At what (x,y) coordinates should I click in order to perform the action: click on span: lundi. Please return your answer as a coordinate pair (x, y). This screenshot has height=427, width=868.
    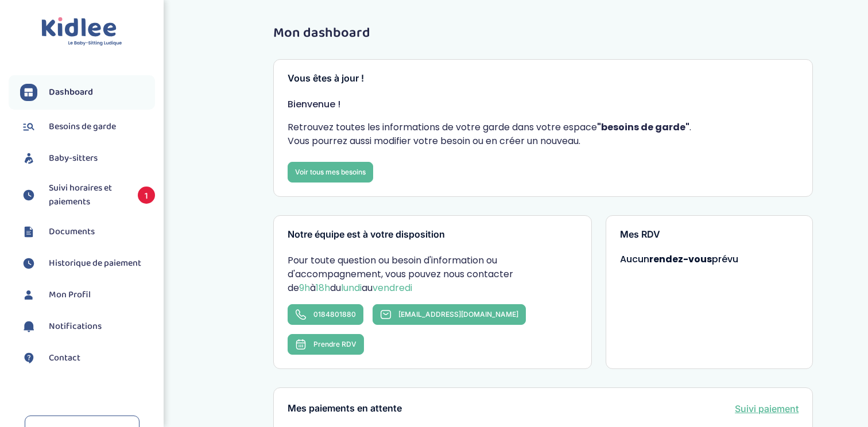
    Looking at the image, I should click on (352, 288).